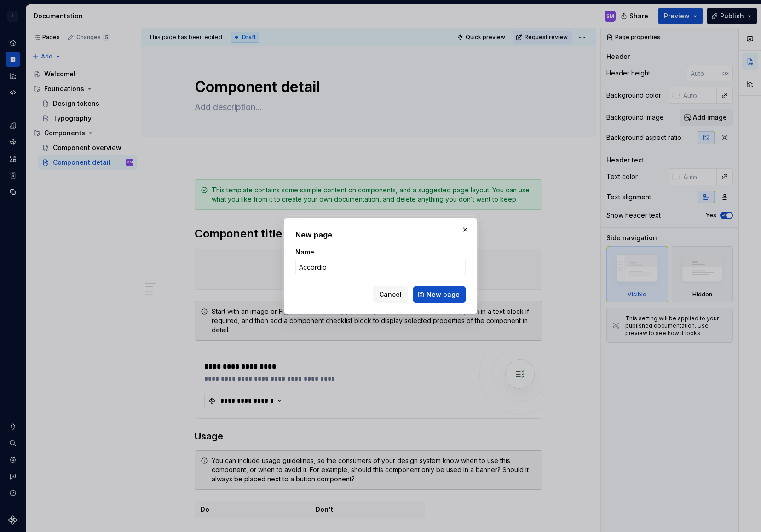  I want to click on span: Cancel, so click(390, 294).